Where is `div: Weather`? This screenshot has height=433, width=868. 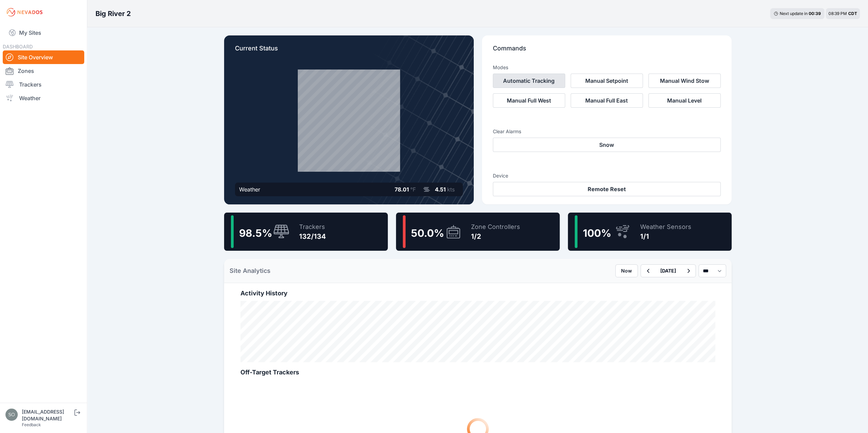 div: Weather is located at coordinates (250, 190).